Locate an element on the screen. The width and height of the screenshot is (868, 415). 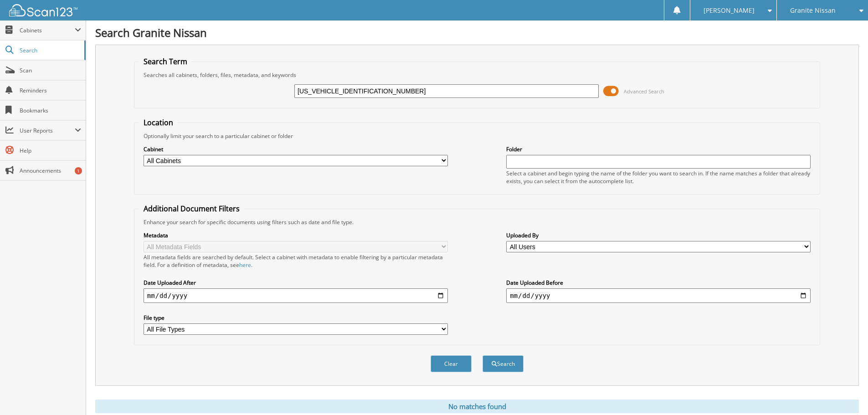
input: start is located at coordinates (296, 296).